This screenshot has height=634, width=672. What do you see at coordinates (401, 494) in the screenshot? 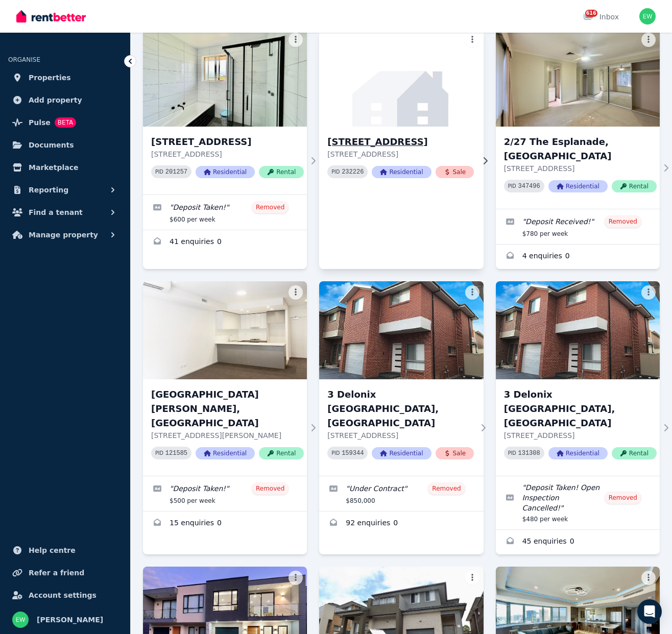
I see `a: Edit listing: Under Contract` at bounding box center [401, 494].